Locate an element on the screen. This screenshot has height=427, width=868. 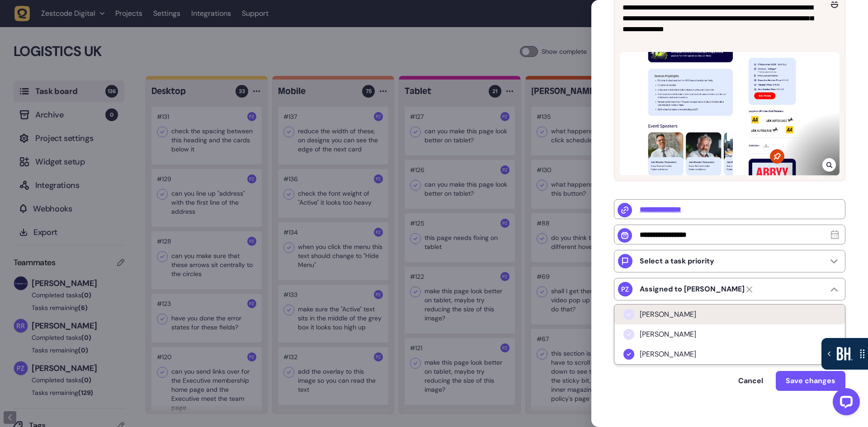
span: Save changes is located at coordinates (811, 381).